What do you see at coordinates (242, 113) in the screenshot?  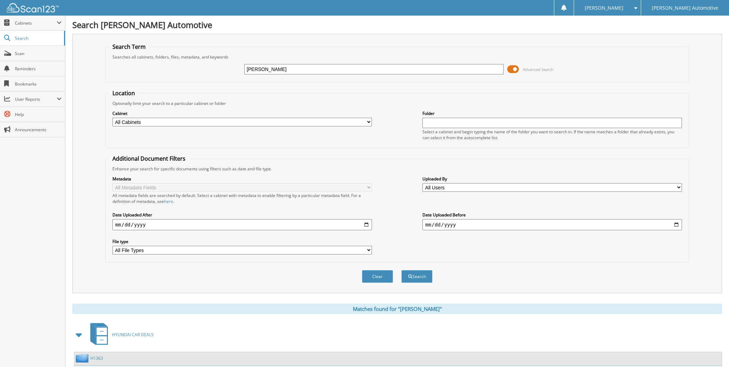 I see `label: Cabinet` at bounding box center [242, 113].